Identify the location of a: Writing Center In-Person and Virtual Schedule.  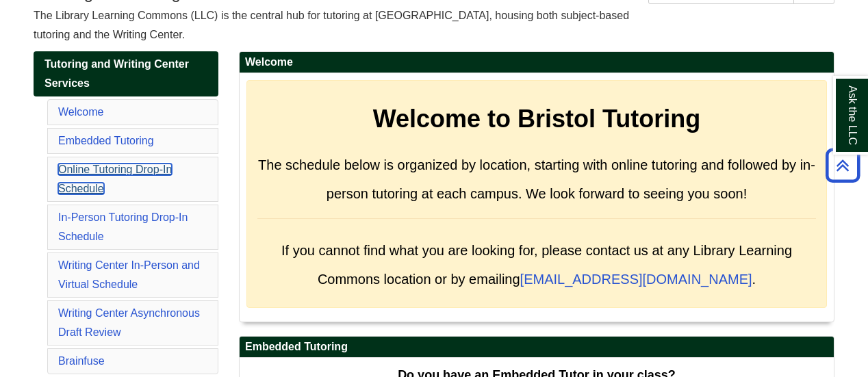
(129, 274).